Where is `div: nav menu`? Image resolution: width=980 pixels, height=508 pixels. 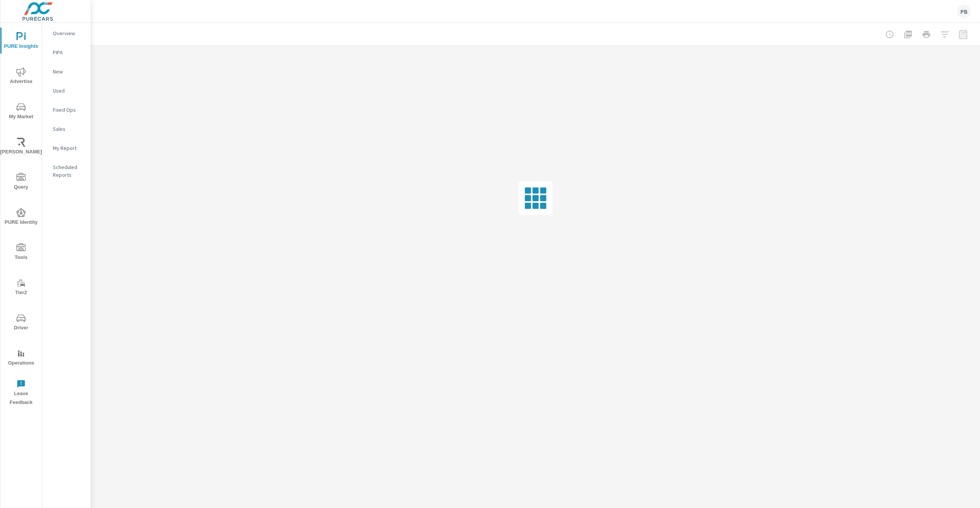 div: nav menu is located at coordinates (21, 216).